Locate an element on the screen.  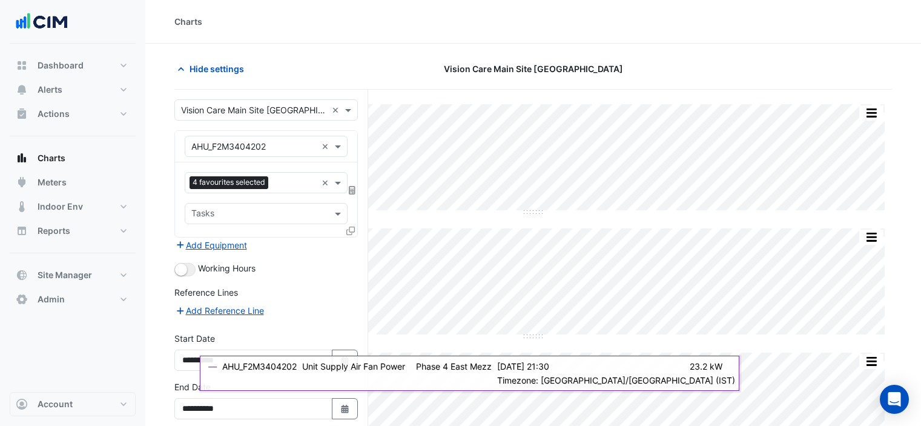
span: Indoor Env is located at coordinates (60, 207).